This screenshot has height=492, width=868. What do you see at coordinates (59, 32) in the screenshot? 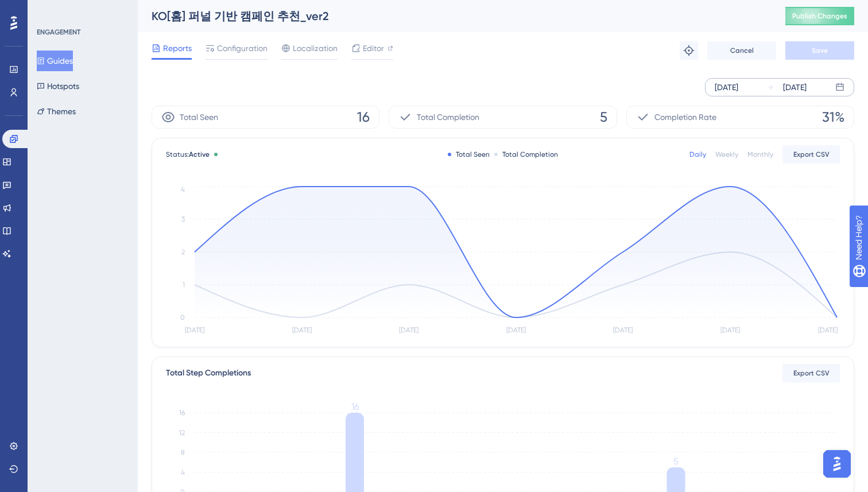
I see `div: ENGAGEMENT` at bounding box center [59, 32].